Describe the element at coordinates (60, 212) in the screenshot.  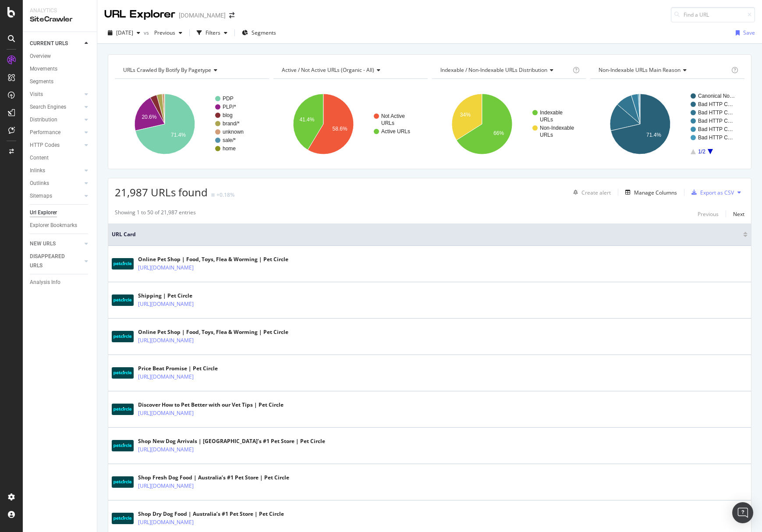
I see `a: Url Explorer` at that location.